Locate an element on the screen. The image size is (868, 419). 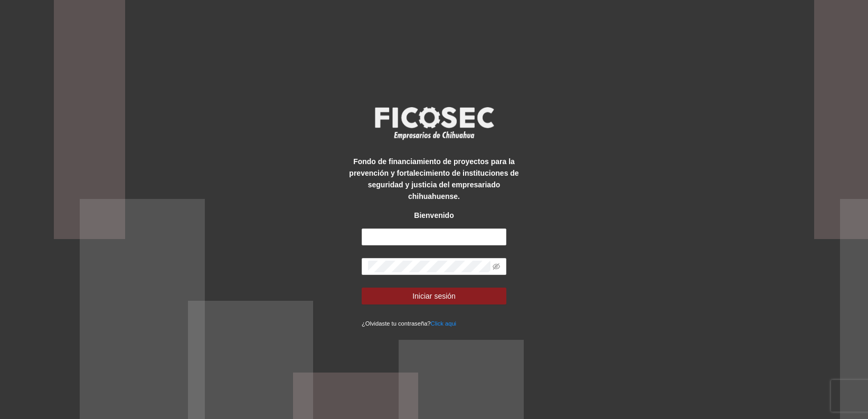
a: Click aqui is located at coordinates (443, 324).